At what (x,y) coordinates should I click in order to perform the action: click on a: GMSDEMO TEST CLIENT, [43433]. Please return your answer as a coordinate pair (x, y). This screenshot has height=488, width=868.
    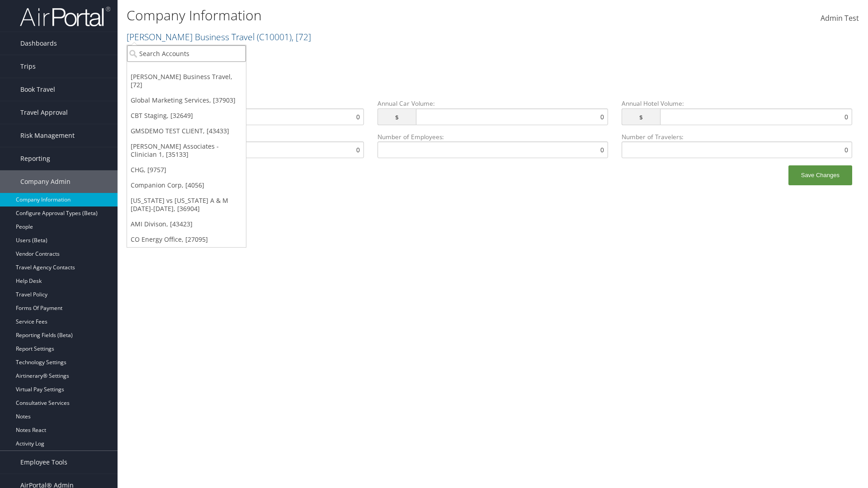
    Looking at the image, I should click on (186, 131).